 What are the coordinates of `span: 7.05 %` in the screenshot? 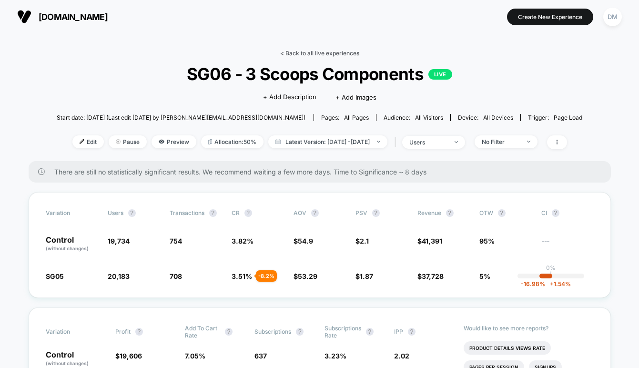 It's located at (195, 355).